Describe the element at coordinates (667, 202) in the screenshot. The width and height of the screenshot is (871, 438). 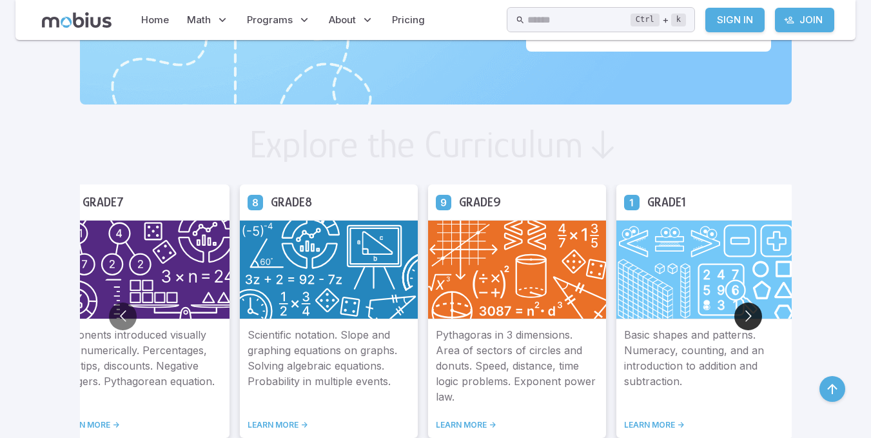
I see `h5: Grade 1` at that location.